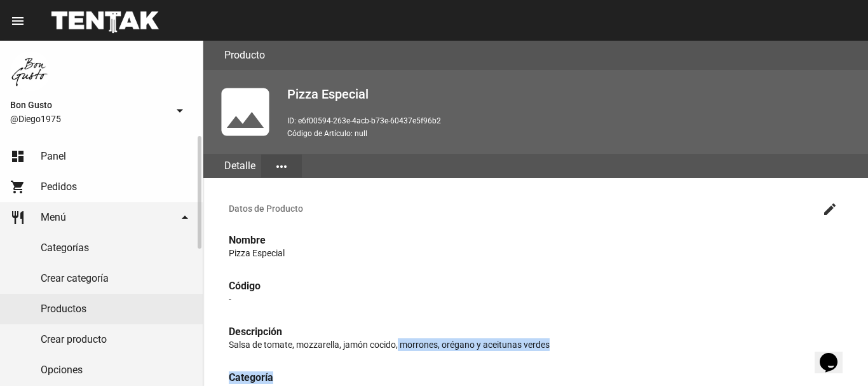  I want to click on div: Detalle, so click(240, 166).